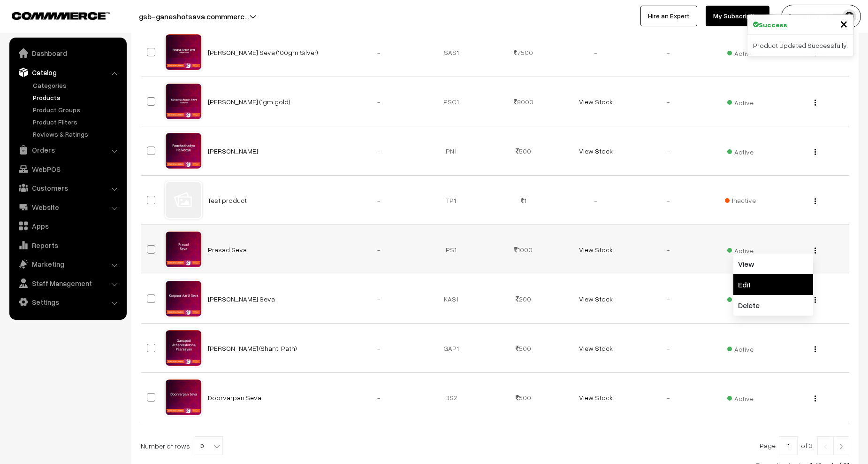 The image size is (868, 464). What do you see at coordinates (67, 53) in the screenshot?
I see `a: Dashboard` at bounding box center [67, 53].